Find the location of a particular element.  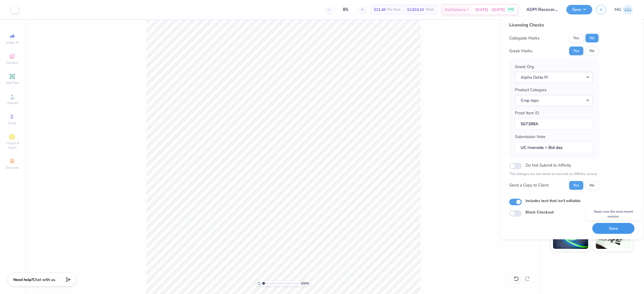

div: Send a Copy to Client is located at coordinates (529, 185).